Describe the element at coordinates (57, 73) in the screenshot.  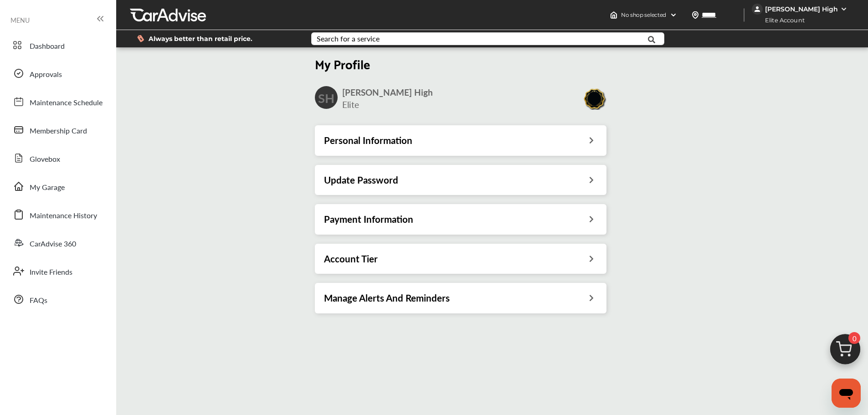
I see `a: Approvals` at that location.